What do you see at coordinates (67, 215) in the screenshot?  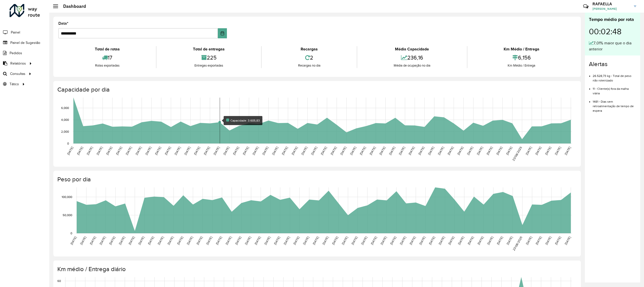 I see `text: 50,000` at bounding box center [67, 215].